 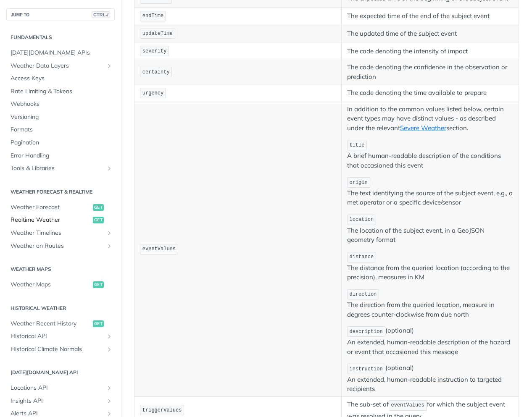 What do you see at coordinates (57, 388) in the screenshot?
I see `span: Locations API` at bounding box center [57, 388].